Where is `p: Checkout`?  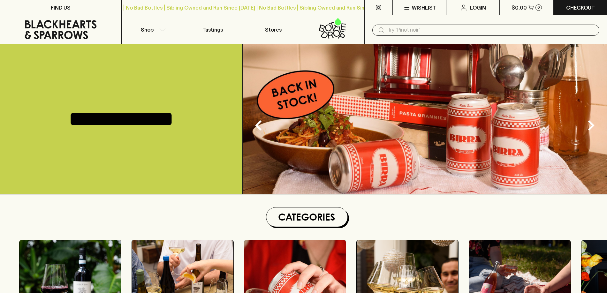
p: Checkout is located at coordinates (581, 8).